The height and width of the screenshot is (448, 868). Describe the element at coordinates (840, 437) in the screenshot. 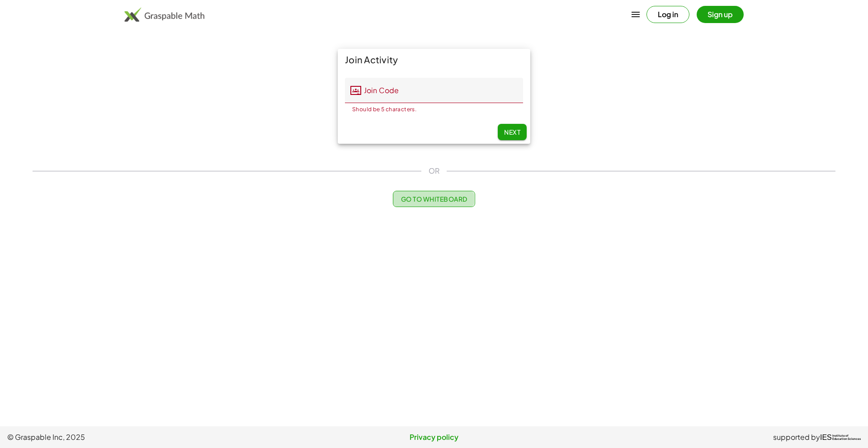

I see `a: IESInstitute ofEducation Sciences` at that location.